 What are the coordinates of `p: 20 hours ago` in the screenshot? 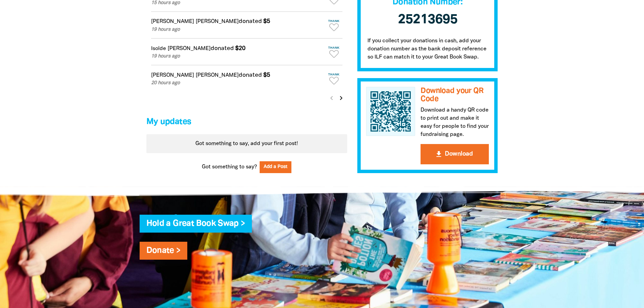 It's located at (238, 83).